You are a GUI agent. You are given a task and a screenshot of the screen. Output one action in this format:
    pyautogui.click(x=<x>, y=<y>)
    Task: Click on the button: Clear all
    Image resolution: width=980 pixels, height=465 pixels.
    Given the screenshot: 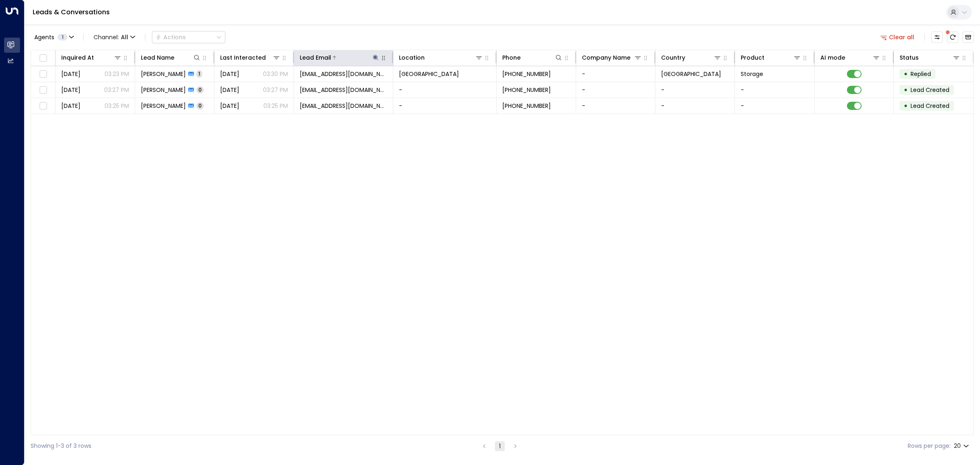 What is the action you would take?
    pyautogui.click(x=898, y=37)
    